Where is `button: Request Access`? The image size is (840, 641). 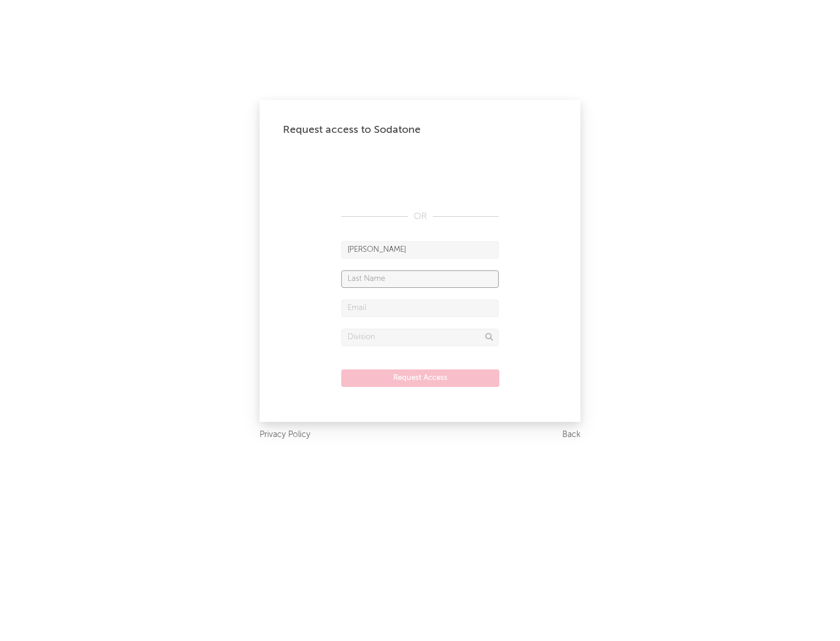 button: Request Access is located at coordinates (420, 379).